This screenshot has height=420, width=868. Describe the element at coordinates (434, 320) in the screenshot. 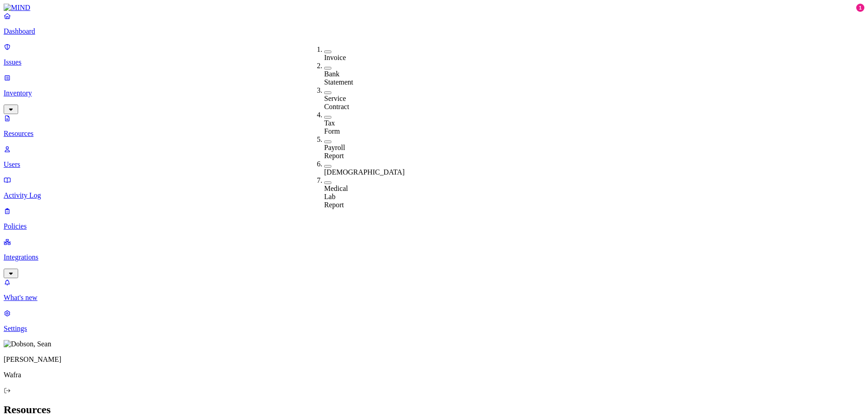

I see `a: Settings` at that location.